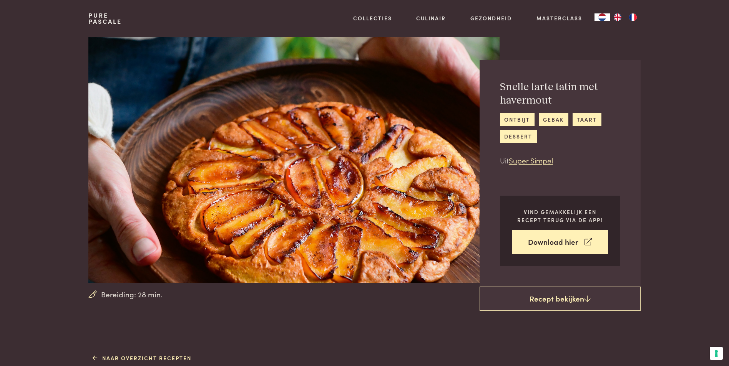  Describe the element at coordinates (617, 17) in the screenshot. I see `a: EN` at that location.